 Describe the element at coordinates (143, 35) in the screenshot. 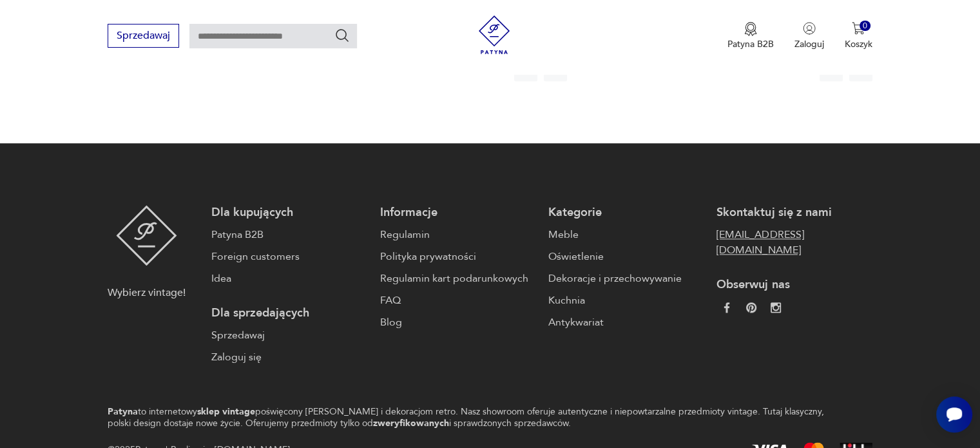

I see `button: Sprzedawaj` at that location.